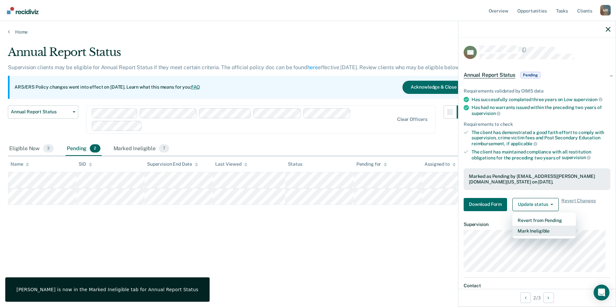  I want to click on button: Download Form, so click(486, 204).